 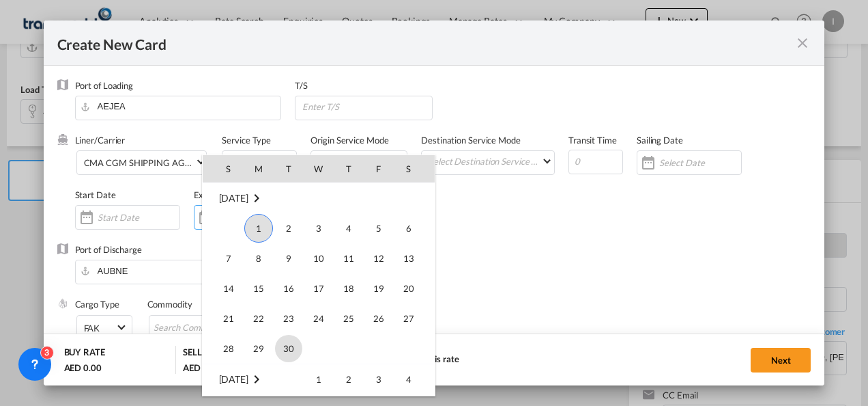 I want to click on td: Monday September 8 2025, so click(x=259, y=258).